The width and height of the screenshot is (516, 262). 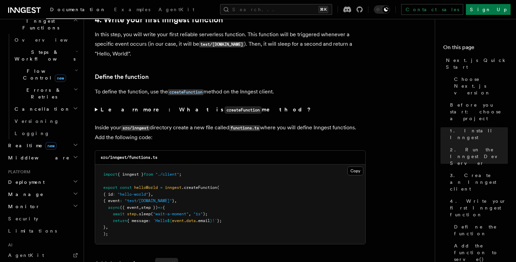 I want to click on span: "1s", so click(x=198, y=214).